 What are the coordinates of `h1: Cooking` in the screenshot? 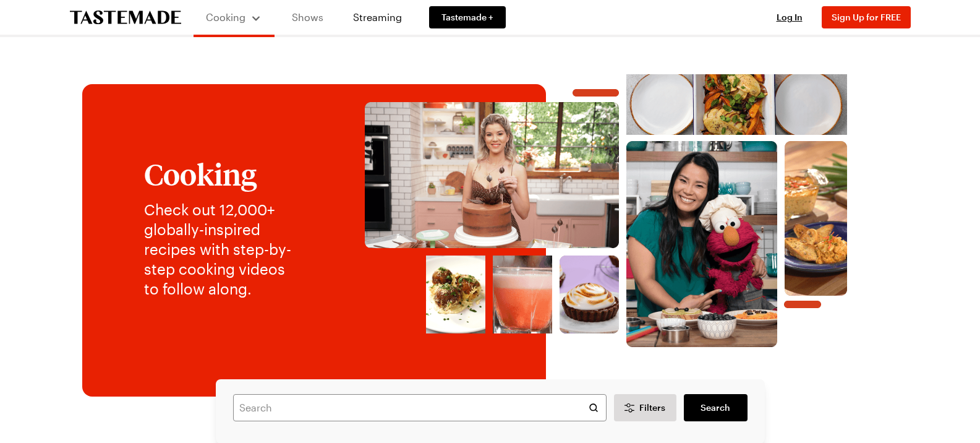 It's located at (223, 174).